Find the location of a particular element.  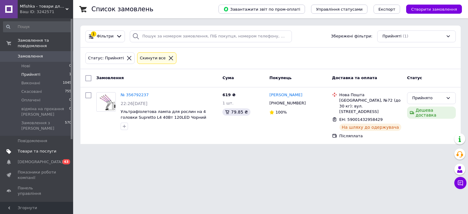

div: Ваш ID: 3242571 is located at coordinates (46, 12).